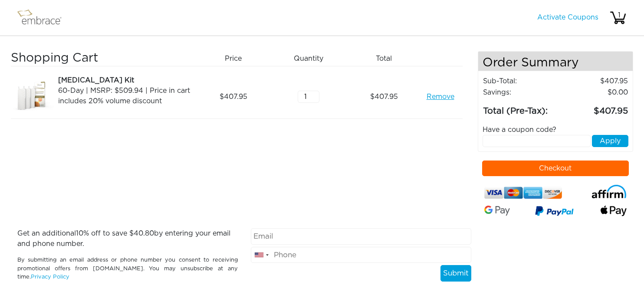 This screenshot has width=644, height=295. Describe the element at coordinates (609, 191) in the screenshot. I see `img: affirm-logo.svg` at that location.